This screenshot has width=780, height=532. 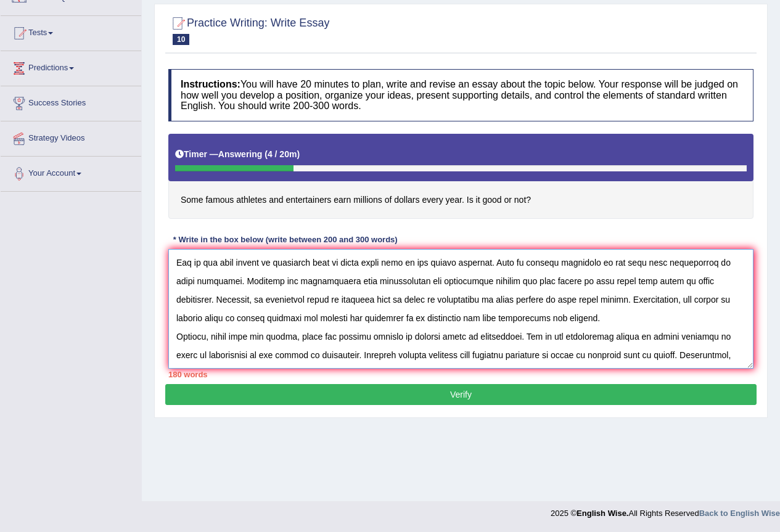 What do you see at coordinates (241, 154) in the screenshot?
I see `b: Answering` at bounding box center [241, 154].